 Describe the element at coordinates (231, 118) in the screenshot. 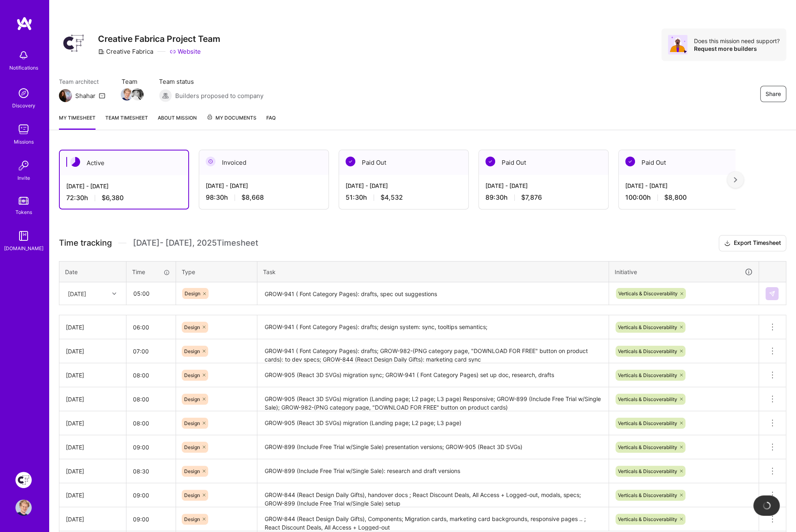

I see `span: My Documents` at that location.